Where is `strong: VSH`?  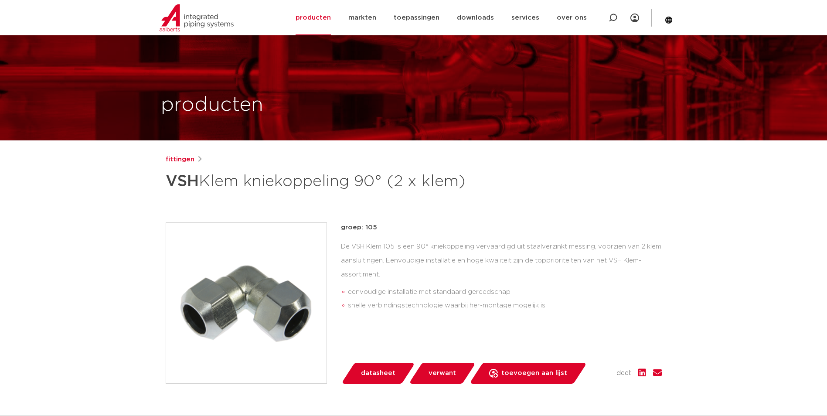 strong: VSH is located at coordinates (182, 181).